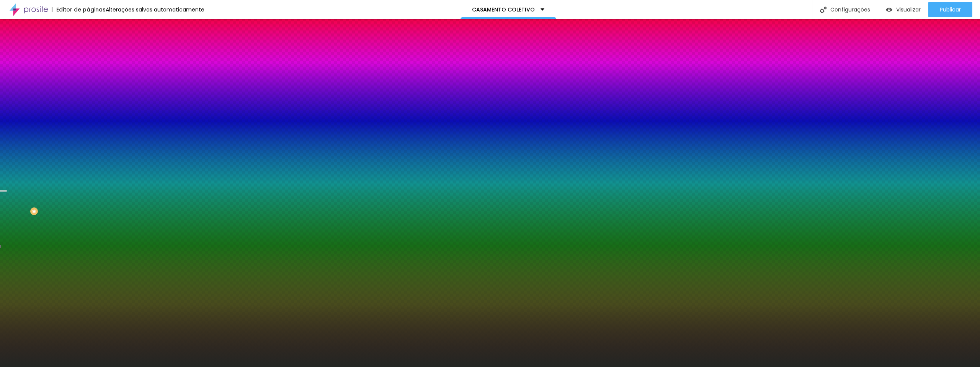 Image resolution: width=980 pixels, height=367 pixels. Describe the element at coordinates (155, 9) in the screenshot. I see `font: Alterações salvas automaticamente` at that location.